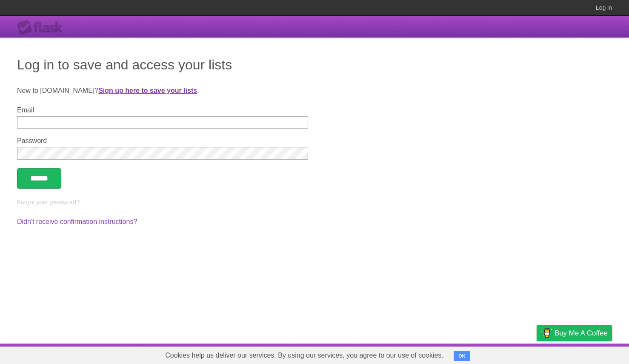 The height and width of the screenshot is (364, 629). Describe the element at coordinates (537, 354) in the screenshot. I see `a: Privacy` at that location.